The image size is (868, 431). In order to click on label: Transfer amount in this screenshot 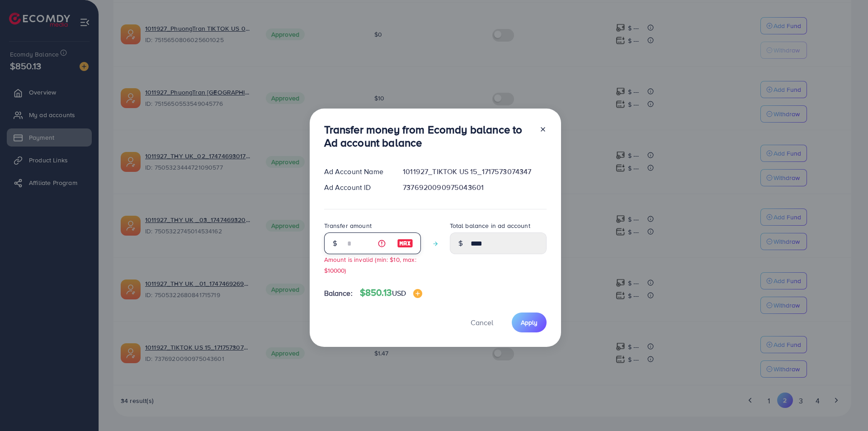, I will do `click(348, 226)`.